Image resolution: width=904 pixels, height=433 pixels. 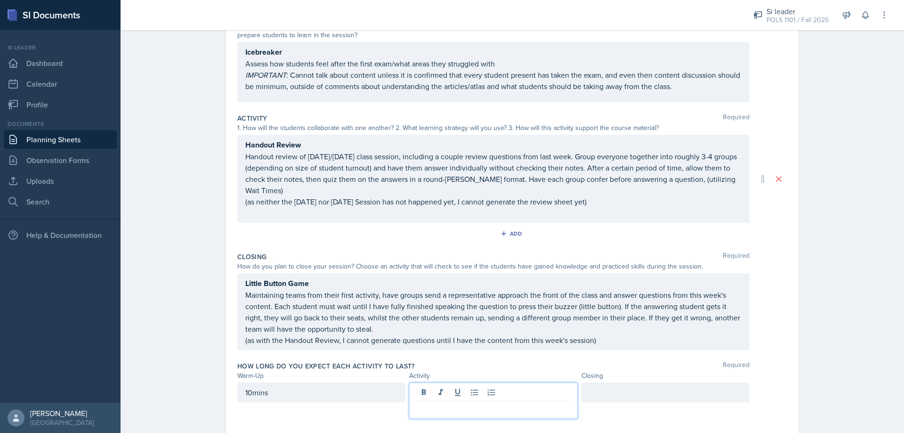 What do you see at coordinates (512, 233) in the screenshot?
I see `button: Add` at bounding box center [512, 233].